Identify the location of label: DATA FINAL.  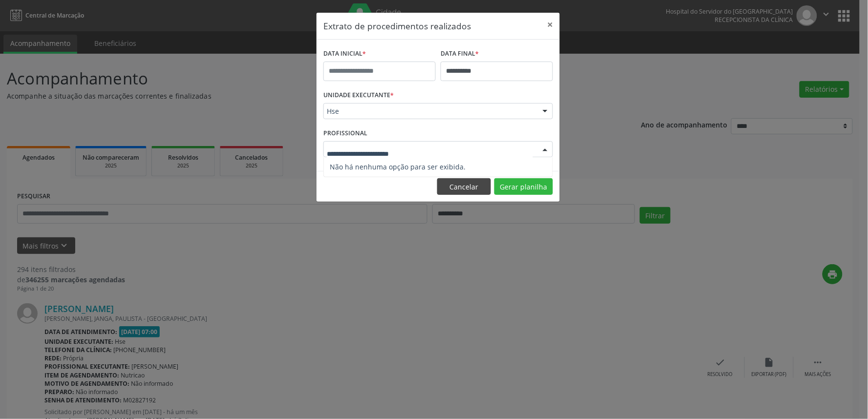
(459, 53).